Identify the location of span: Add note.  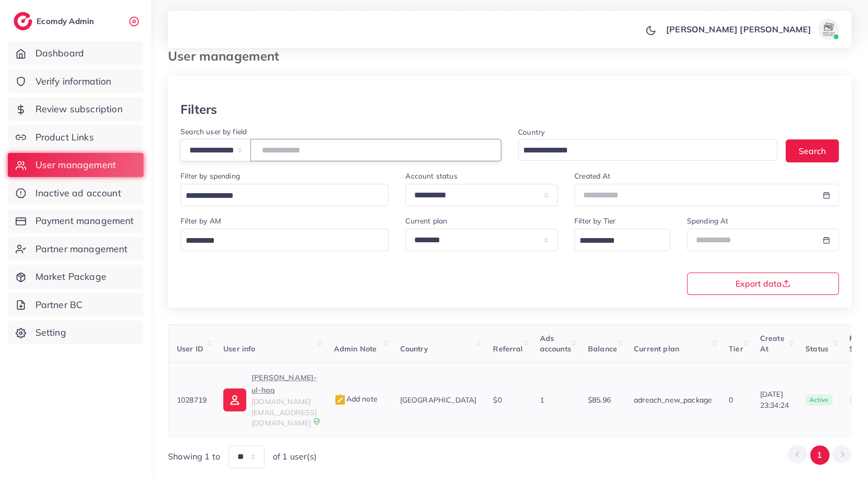
(356, 399).